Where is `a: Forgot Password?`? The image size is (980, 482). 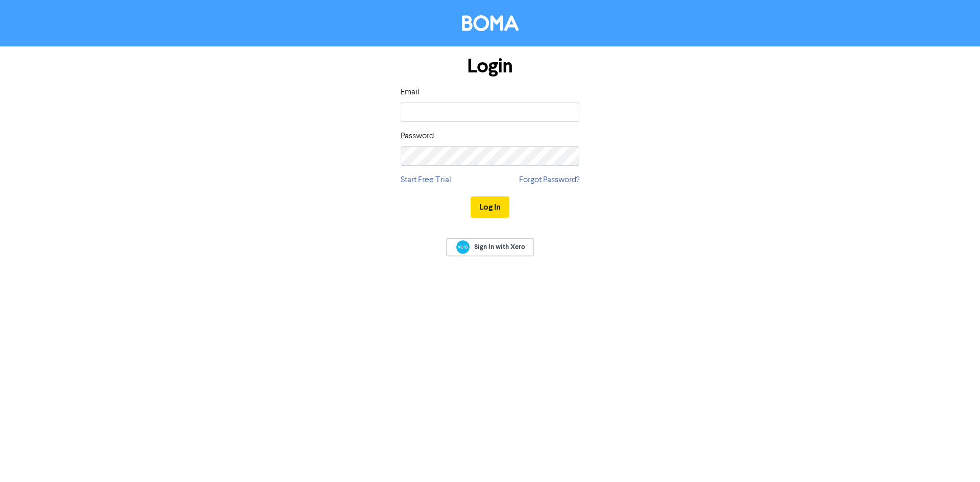 a: Forgot Password? is located at coordinates (549, 180).